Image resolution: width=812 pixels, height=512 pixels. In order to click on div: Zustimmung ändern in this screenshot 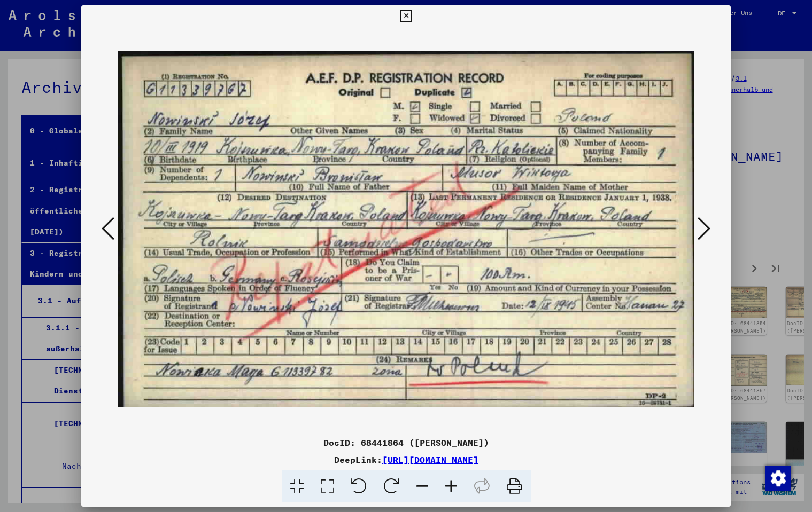, I will do `click(778, 478)`.